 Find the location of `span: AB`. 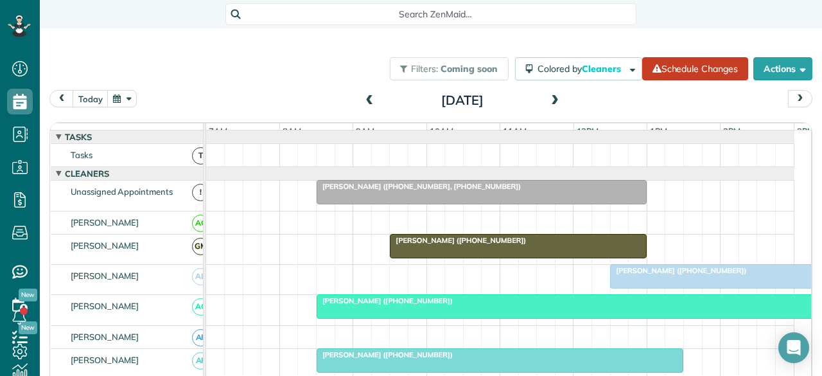

span: AB is located at coordinates (200, 276).